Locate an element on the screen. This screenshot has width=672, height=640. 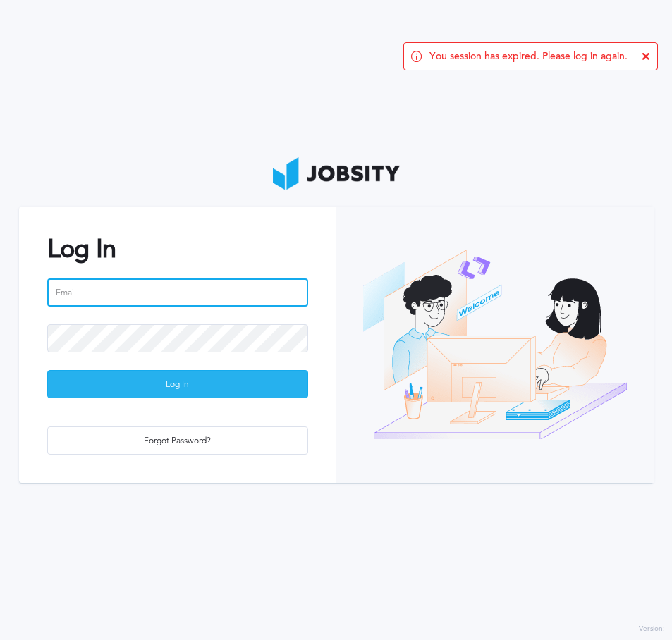
input: Email is located at coordinates (178, 293).